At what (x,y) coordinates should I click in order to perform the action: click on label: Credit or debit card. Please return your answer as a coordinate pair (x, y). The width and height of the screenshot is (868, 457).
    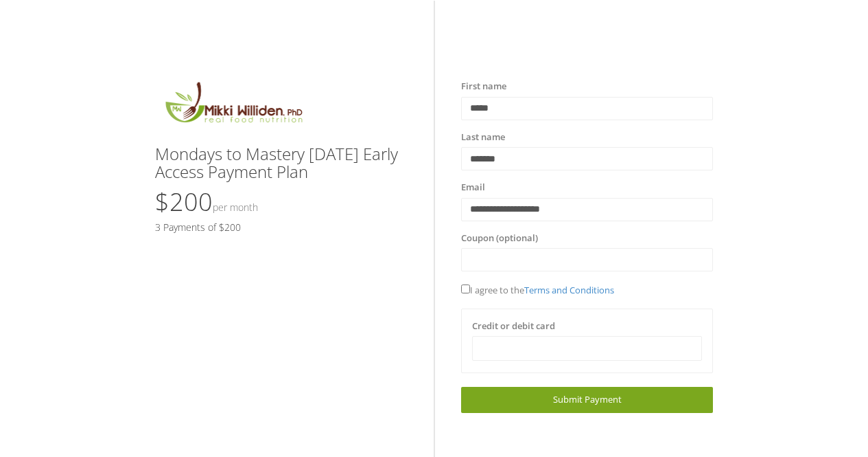
    Looking at the image, I should click on (513, 326).